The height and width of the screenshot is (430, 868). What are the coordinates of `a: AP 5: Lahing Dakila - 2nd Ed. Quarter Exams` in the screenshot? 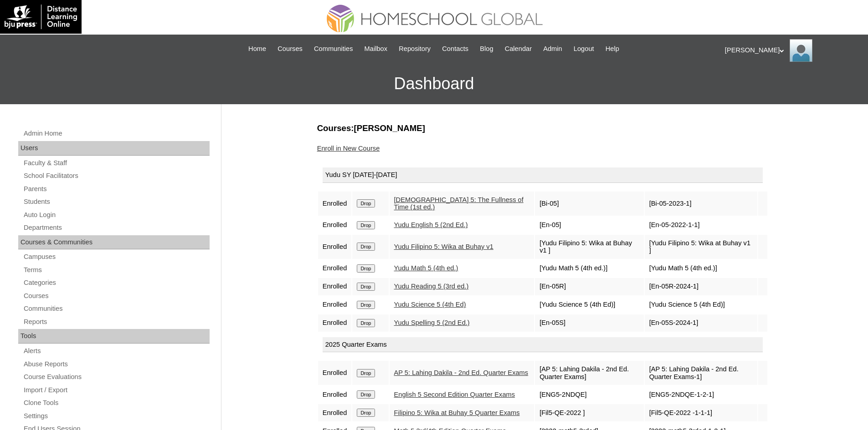 It's located at (461, 373).